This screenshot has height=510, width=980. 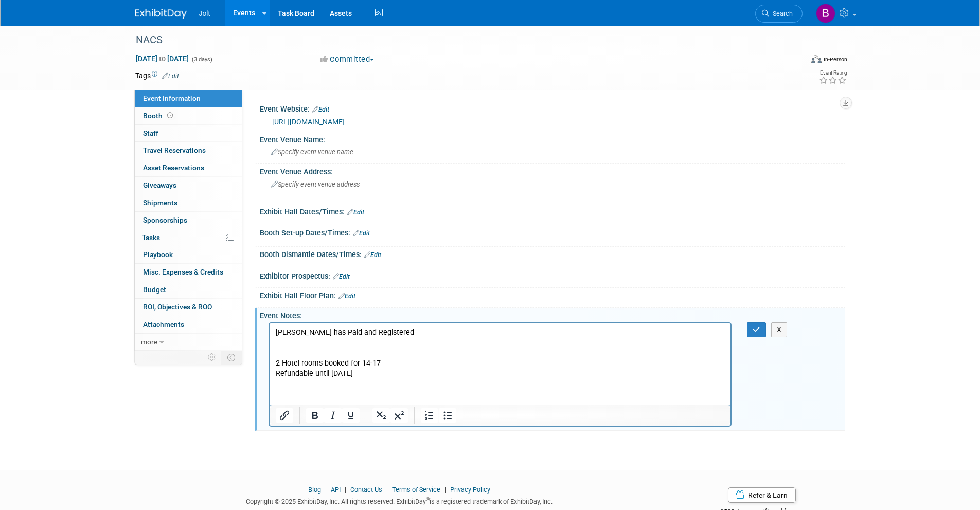 What do you see at coordinates (150, 237) in the screenshot?
I see `span: Tasks` at bounding box center [150, 237].